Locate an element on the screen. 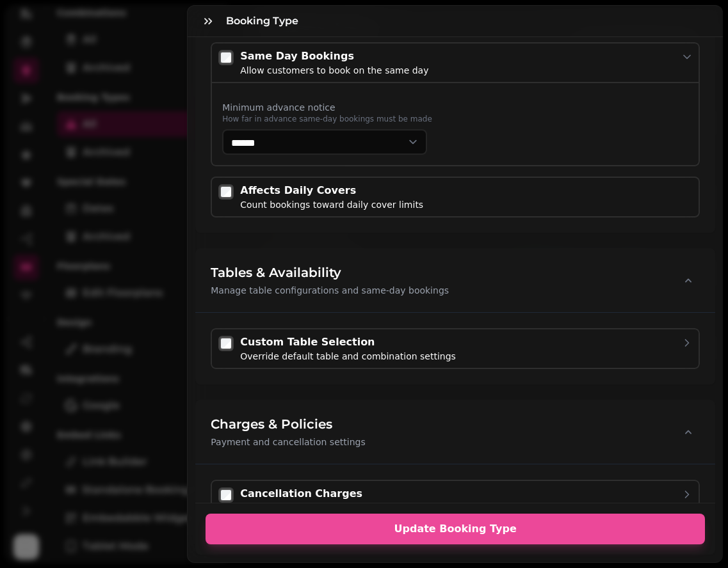  h3: Charges & Policies is located at coordinates (288, 424).